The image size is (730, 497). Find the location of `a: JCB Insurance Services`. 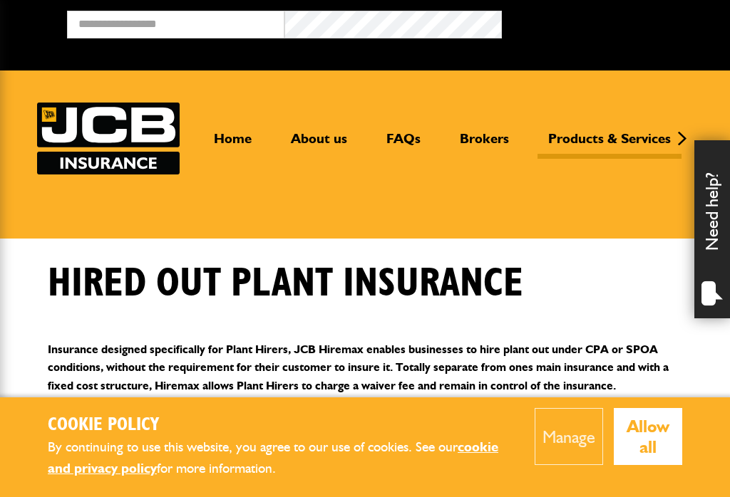

a: JCB Insurance Services is located at coordinates (108, 138).